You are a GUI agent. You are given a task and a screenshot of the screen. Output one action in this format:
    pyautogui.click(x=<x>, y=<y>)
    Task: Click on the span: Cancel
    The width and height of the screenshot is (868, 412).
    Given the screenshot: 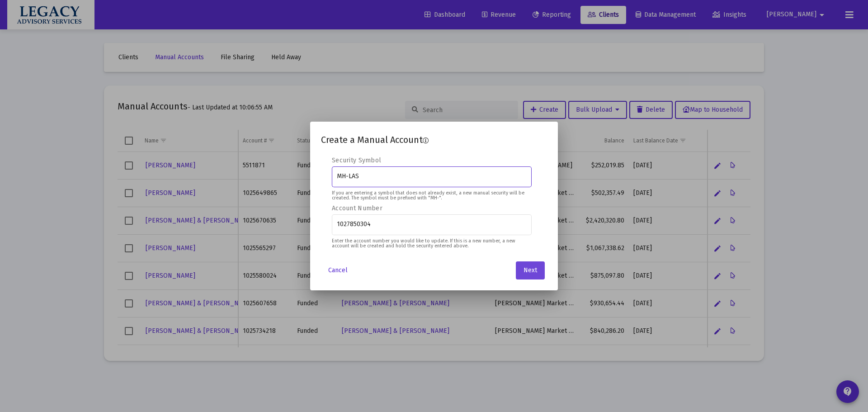 What is the action you would take?
    pyautogui.click(x=338, y=270)
    